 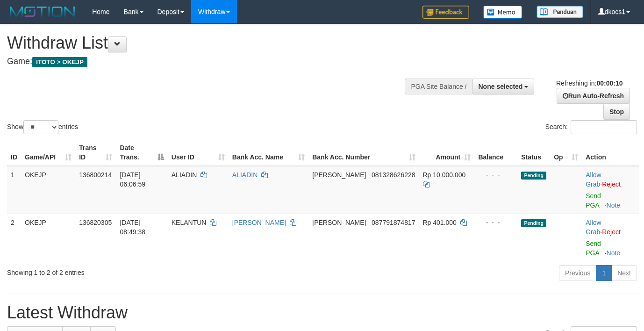 What do you see at coordinates (439, 87) in the screenshot?
I see `div: PGA Site Balance /` at bounding box center [439, 87].